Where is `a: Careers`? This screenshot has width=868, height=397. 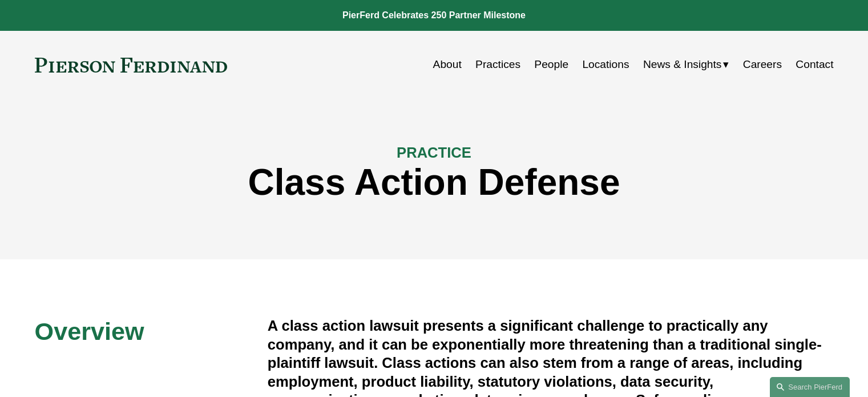
a: Careers is located at coordinates (762, 65).